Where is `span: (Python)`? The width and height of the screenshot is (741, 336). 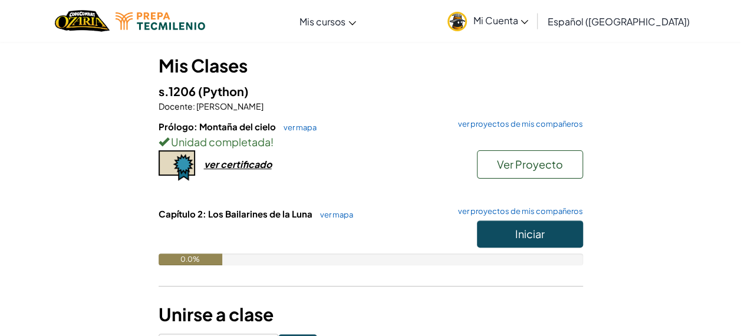 span: (Python) is located at coordinates (223, 91).